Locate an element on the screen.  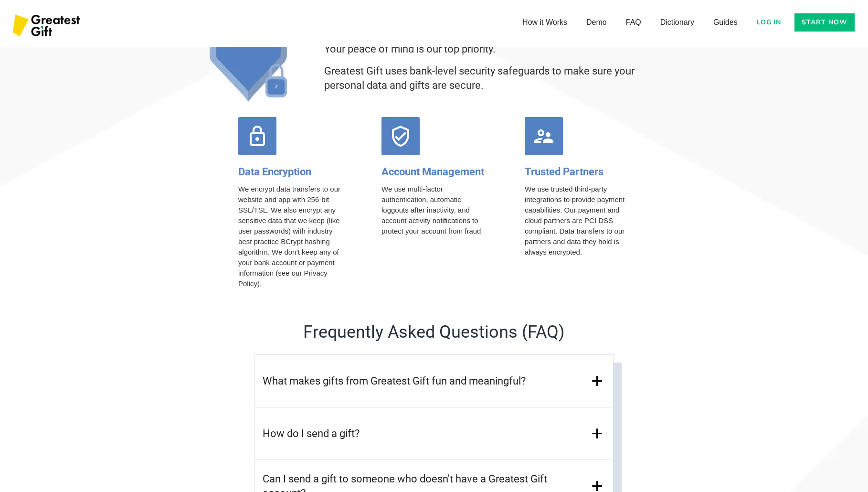
a: Demo is located at coordinates (596, 22).